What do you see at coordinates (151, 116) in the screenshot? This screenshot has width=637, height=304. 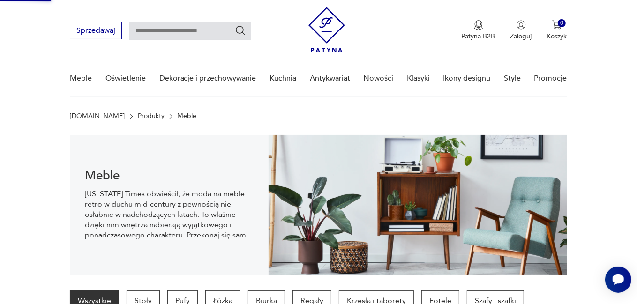 I see `a: Produkty` at bounding box center [151, 116].